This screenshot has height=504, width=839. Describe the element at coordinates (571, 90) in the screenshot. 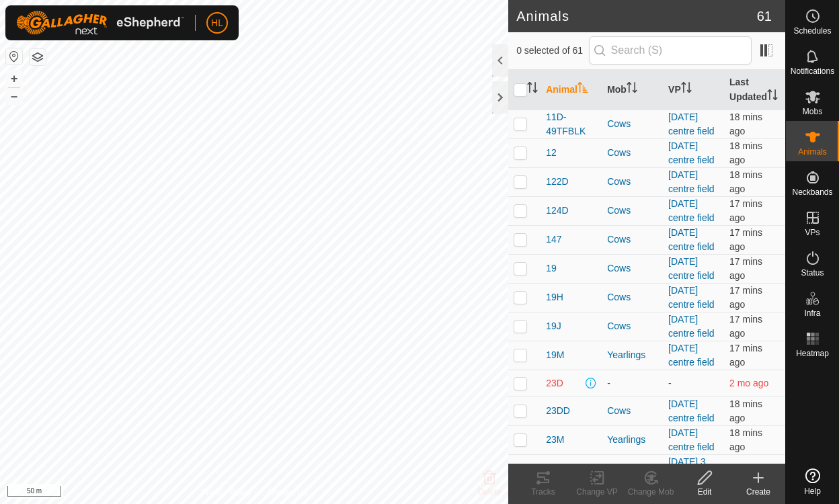

I see `th: Animal` at that location.